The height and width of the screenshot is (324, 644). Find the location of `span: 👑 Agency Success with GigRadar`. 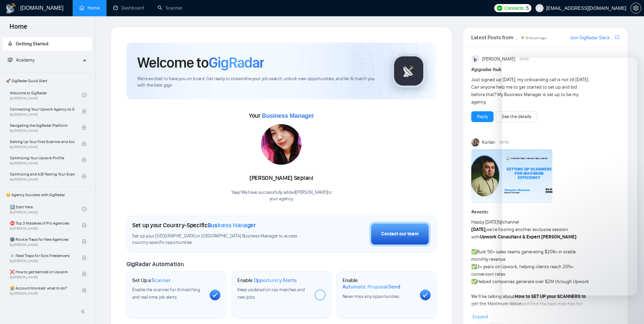

span: 👑 Agency Success with GigRadar is located at coordinates (47, 195).